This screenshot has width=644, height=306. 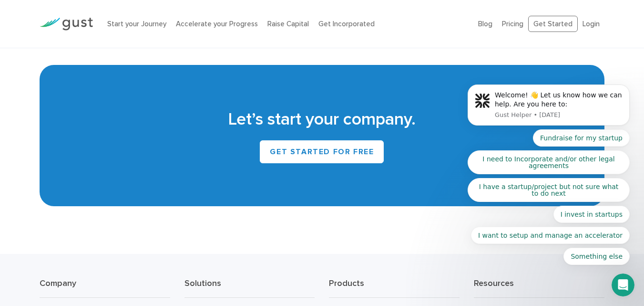 What do you see at coordinates (95, 255) in the screenshot?
I see `button: Quick reply: I have a startup/project but not sure what to do next` at bounding box center [95, 255].